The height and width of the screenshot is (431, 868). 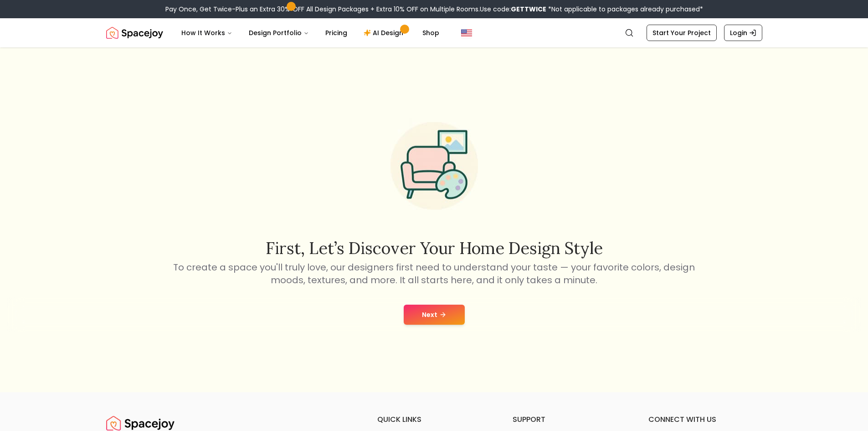 What do you see at coordinates (467, 33) in the screenshot?
I see `img: United States` at bounding box center [467, 33].